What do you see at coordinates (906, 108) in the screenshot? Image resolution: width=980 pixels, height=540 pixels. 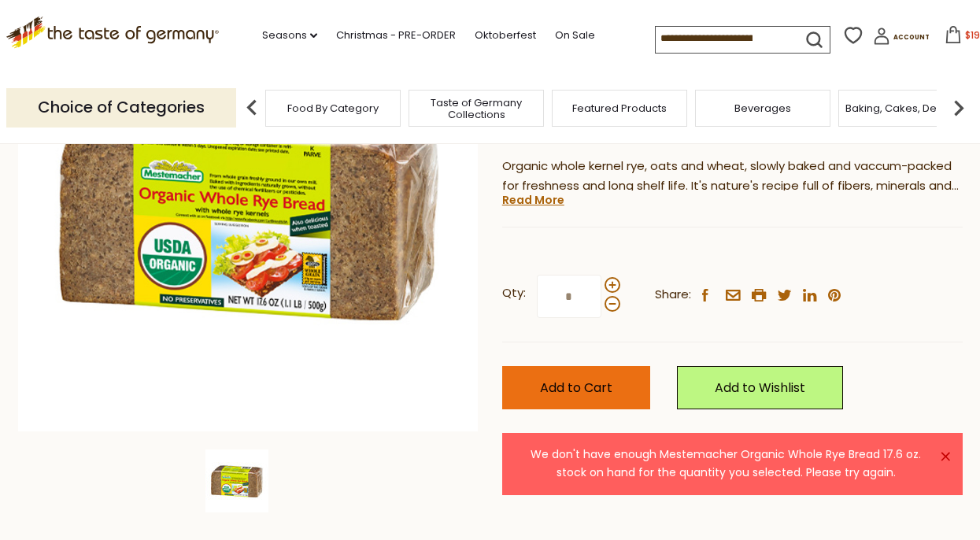 I see `span: Baking, Cakes, Desserts` at bounding box center [906, 108].